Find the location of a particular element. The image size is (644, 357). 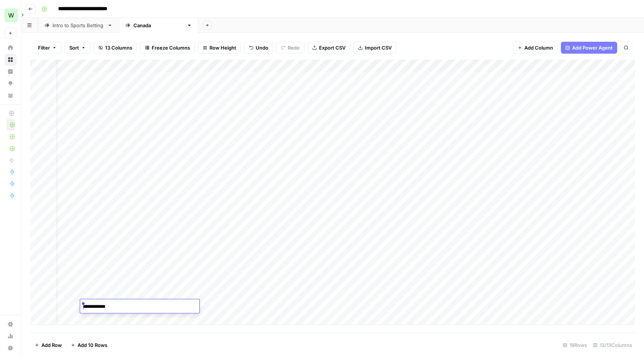

button: Add Power Agent is located at coordinates (588, 48).